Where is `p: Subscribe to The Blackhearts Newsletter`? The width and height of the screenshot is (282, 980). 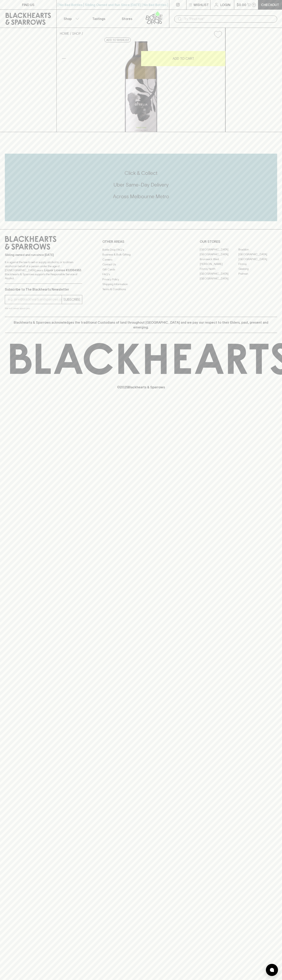
p: Subscribe to The Blackhearts Newsletter is located at coordinates (44, 289).